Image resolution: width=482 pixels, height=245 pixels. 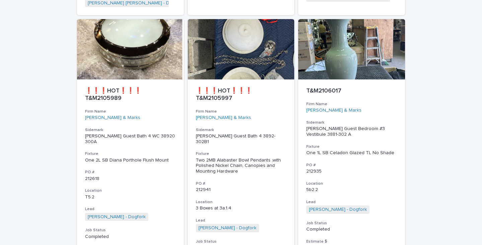 What do you see at coordinates (352, 153) in the screenshot?
I see `div: One 1L SB Celadon Glazed TL No Shade` at bounding box center [352, 153].